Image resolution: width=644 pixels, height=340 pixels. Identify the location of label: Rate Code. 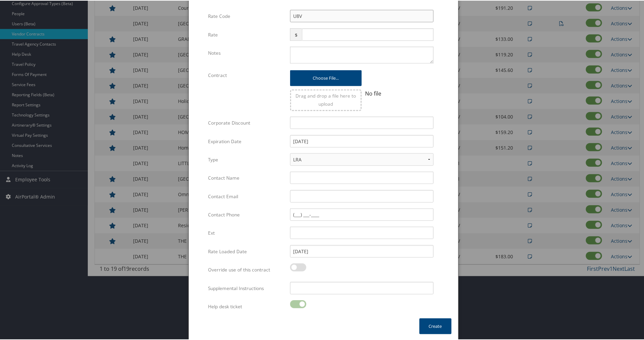
(246, 16).